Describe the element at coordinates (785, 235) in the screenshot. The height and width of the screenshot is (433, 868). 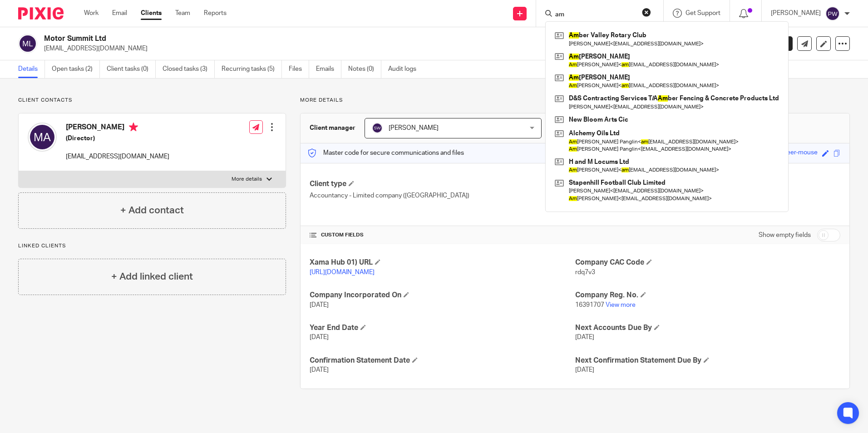
I see `label: Show empty fields` at that location.